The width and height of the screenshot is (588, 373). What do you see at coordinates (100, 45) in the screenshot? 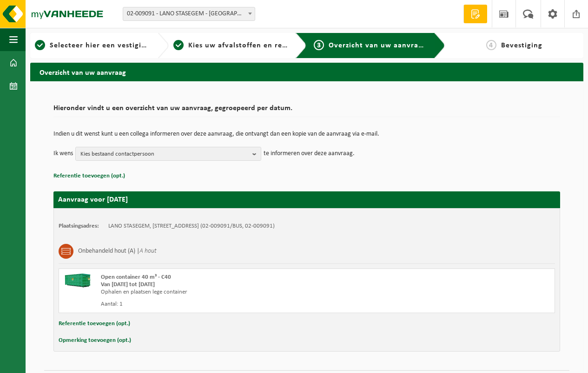
I see `span: Selecteer hier een vestiging` at bounding box center [100, 45].